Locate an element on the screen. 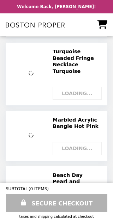 The height and width of the screenshot is (222, 113). h2: Marbled Acrylic Bangle Hot Pink is located at coordinates (77, 123).